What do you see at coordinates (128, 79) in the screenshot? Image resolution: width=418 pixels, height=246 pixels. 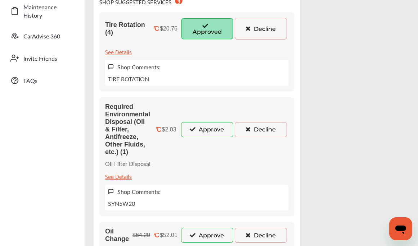 I see `p: TIRE ROTATION` at bounding box center [128, 79].